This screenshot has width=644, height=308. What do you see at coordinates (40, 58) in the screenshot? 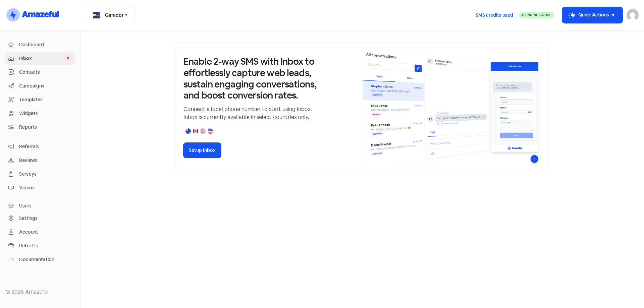
I see `a: Inbox 0` at bounding box center [40, 58].